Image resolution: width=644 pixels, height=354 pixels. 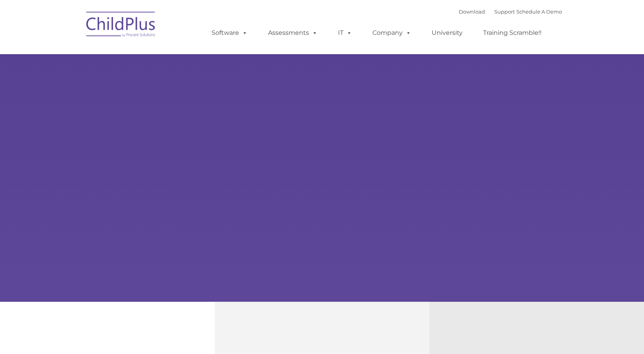 What do you see at coordinates (512, 33) in the screenshot?
I see `a: Training Scramble!!` at bounding box center [512, 33].